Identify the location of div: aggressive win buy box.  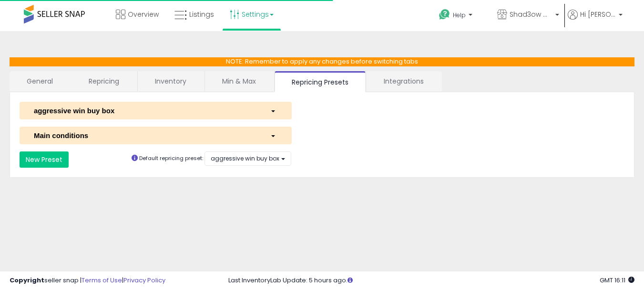
(145, 110).